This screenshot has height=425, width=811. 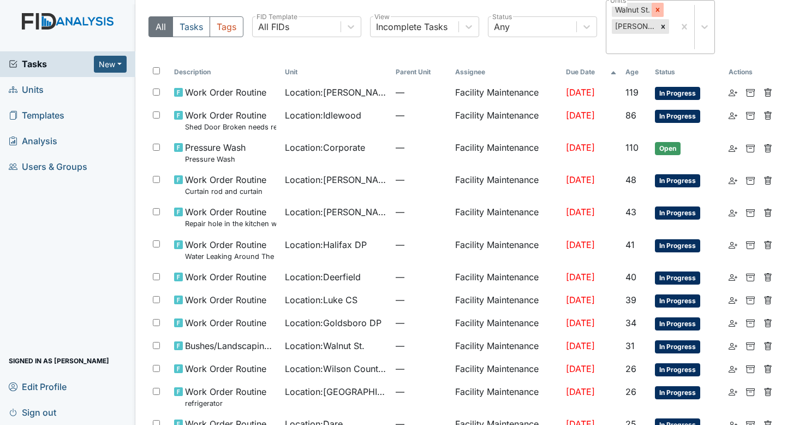 I want to click on th: Assignee, so click(x=506, y=72).